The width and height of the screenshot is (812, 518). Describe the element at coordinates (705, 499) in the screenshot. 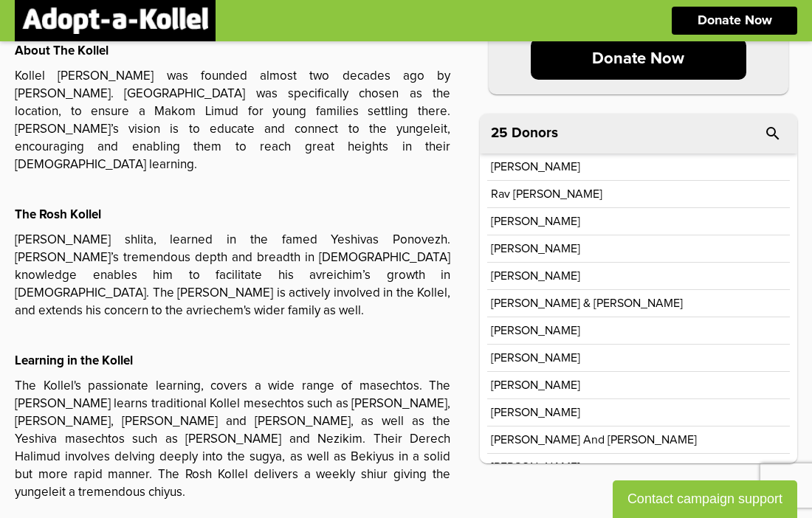

I see `button: Contact campaign support` at that location.